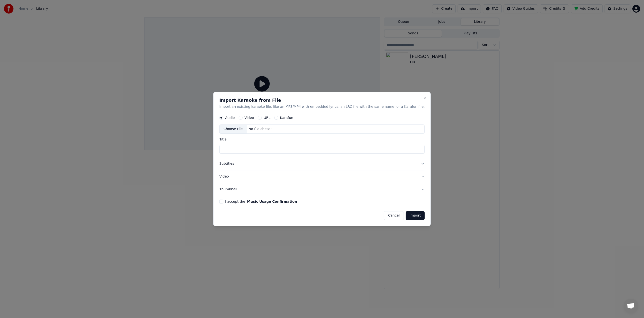  I want to click on button: Video, so click(322, 177).